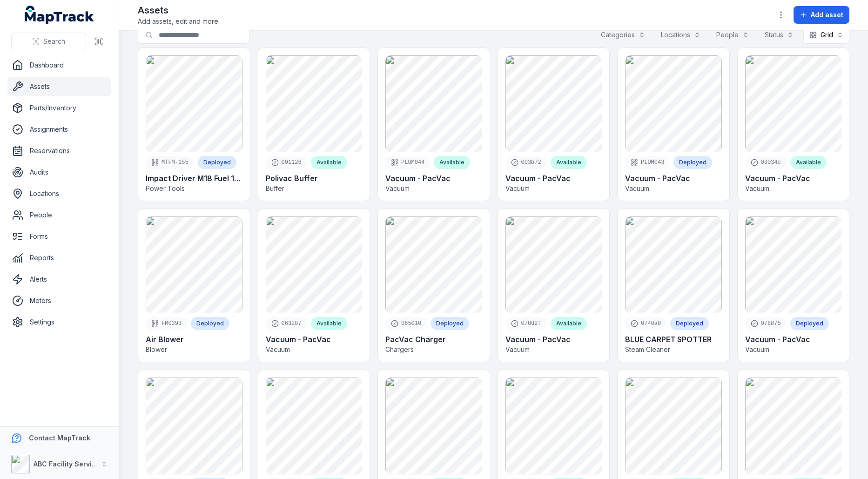 This screenshot has height=479, width=868. What do you see at coordinates (59, 300) in the screenshot?
I see `a: Meters` at bounding box center [59, 300].